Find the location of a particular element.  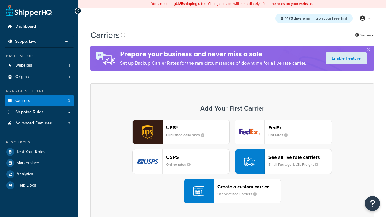

a: Test Your Rates is located at coordinates (39, 152).